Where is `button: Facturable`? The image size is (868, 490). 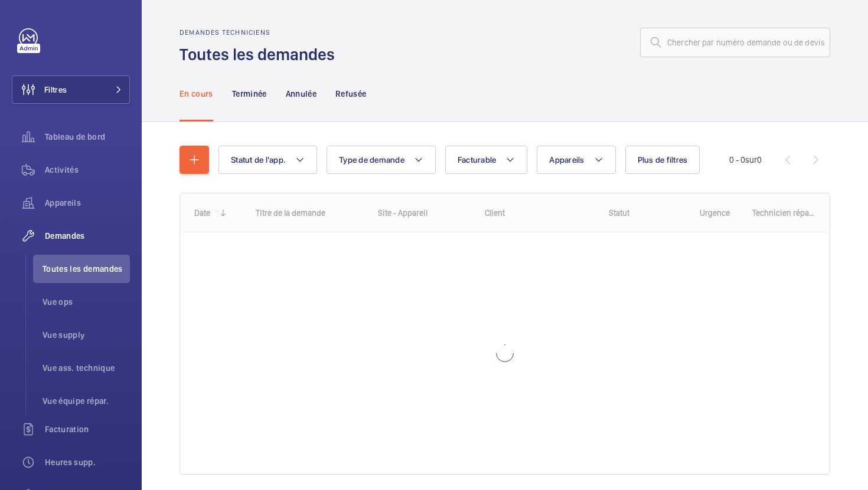
button: Facturable is located at coordinates (487, 160).